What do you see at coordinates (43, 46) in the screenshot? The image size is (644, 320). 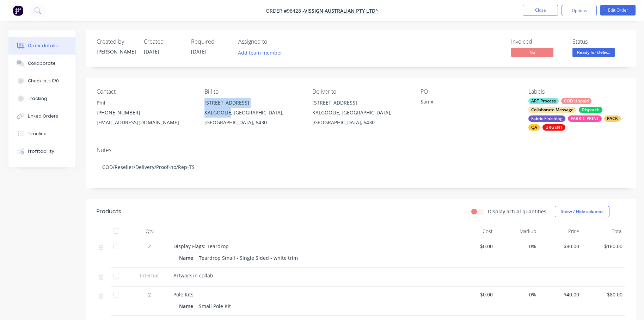 I see `div: Order details` at bounding box center [43, 46].